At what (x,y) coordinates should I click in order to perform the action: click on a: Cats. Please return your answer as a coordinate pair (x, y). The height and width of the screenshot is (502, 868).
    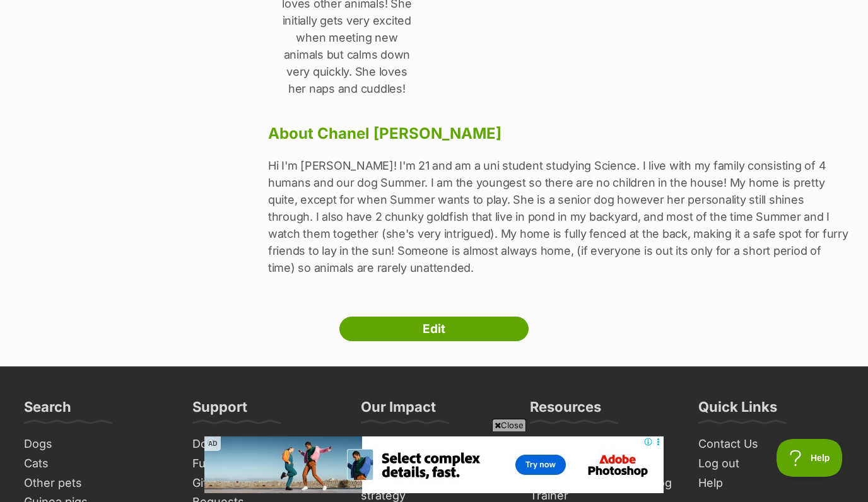
    Looking at the image, I should click on (97, 463).